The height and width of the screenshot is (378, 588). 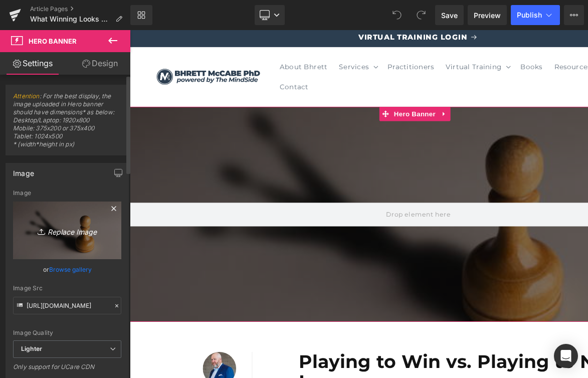 I want to click on div: or, so click(x=68, y=269).